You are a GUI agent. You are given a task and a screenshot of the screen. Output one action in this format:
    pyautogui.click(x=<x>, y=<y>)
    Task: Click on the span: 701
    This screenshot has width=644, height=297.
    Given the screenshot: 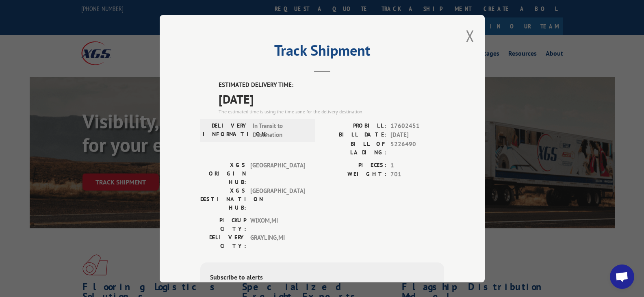 What is the action you would take?
    pyautogui.click(x=417, y=174)
    